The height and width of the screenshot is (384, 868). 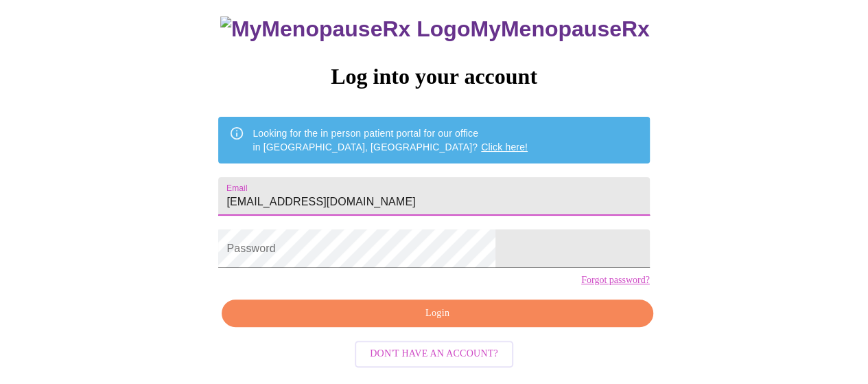 What do you see at coordinates (434, 352) in the screenshot?
I see `a: Don't have an account?` at bounding box center [434, 352].